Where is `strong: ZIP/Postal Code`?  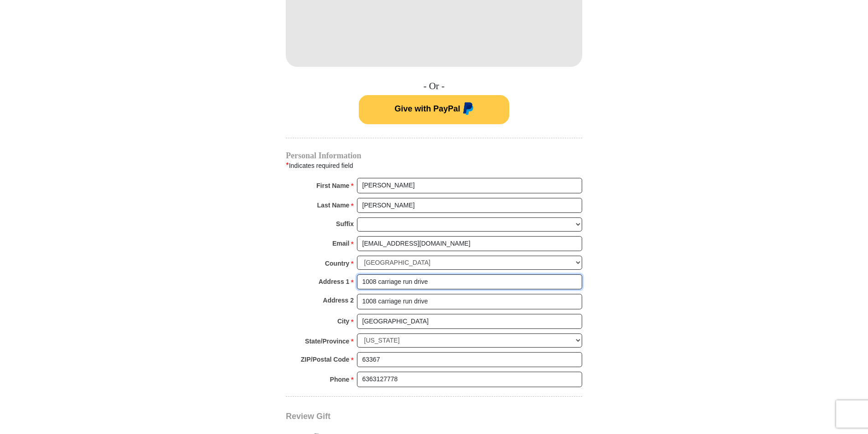 strong: ZIP/Postal Code is located at coordinates (325, 360).